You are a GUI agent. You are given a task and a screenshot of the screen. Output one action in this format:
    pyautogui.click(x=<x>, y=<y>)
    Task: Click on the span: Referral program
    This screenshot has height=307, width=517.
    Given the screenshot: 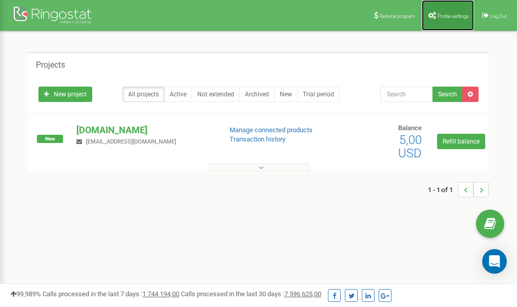 What is the action you would take?
    pyautogui.click(x=397, y=16)
    